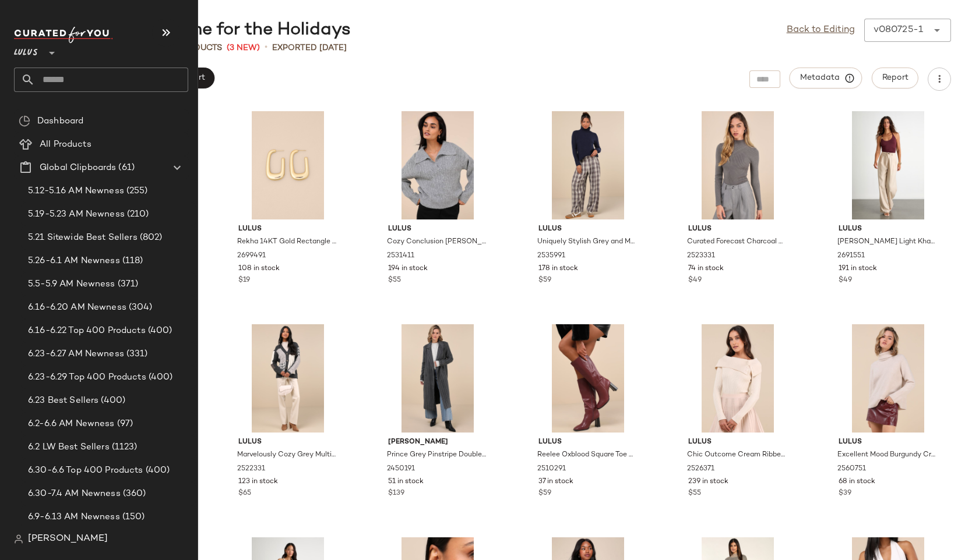 The image size is (979, 560). What do you see at coordinates (898, 30) in the screenshot?
I see `div: v080725-1` at bounding box center [898, 30].